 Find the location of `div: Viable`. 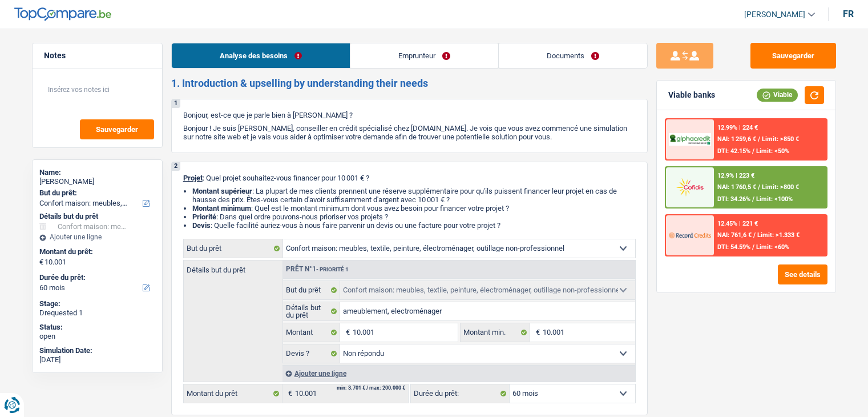

div: Viable is located at coordinates (778, 95).